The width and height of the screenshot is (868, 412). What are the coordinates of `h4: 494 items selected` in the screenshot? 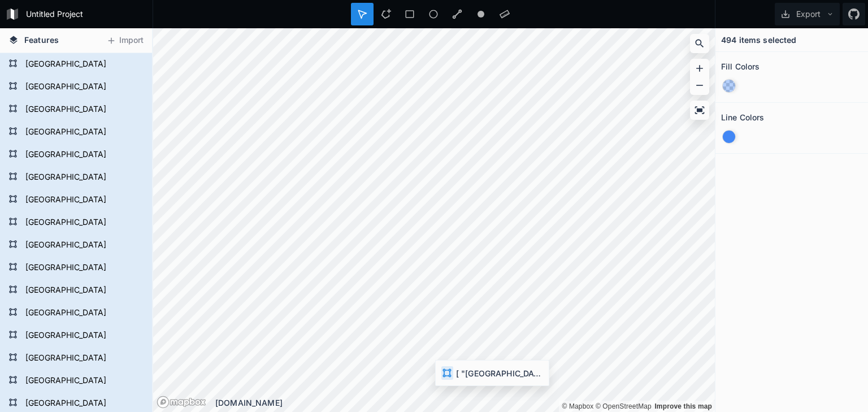 It's located at (759, 39).